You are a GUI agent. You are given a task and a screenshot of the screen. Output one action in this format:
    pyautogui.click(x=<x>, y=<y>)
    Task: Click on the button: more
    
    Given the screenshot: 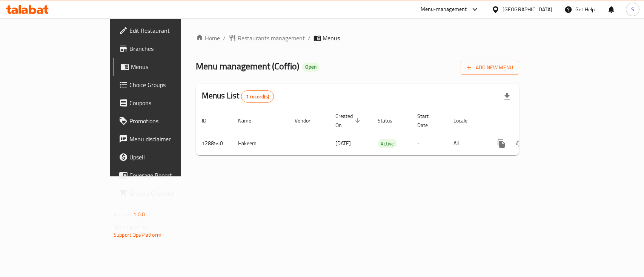 What is the action you would take?
    pyautogui.click(x=501, y=144)
    